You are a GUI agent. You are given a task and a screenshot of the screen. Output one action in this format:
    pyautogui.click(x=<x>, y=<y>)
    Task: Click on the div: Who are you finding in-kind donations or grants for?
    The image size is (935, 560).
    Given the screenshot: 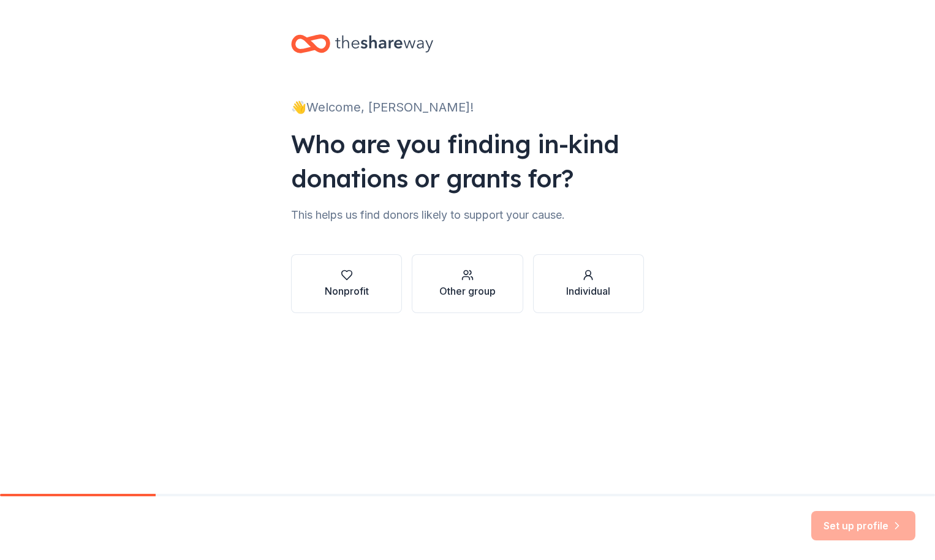 What is the action you would take?
    pyautogui.click(x=468, y=161)
    